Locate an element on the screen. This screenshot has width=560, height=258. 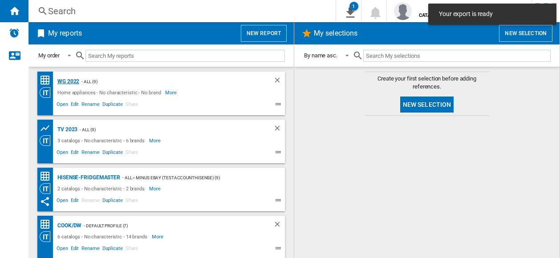
button: New report is located at coordinates (264, 33).